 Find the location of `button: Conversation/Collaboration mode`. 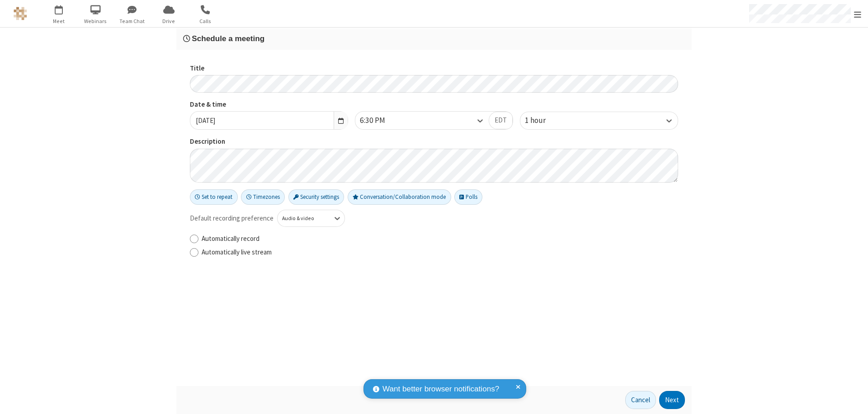

button: Conversation/Collaboration mode is located at coordinates (399, 197).